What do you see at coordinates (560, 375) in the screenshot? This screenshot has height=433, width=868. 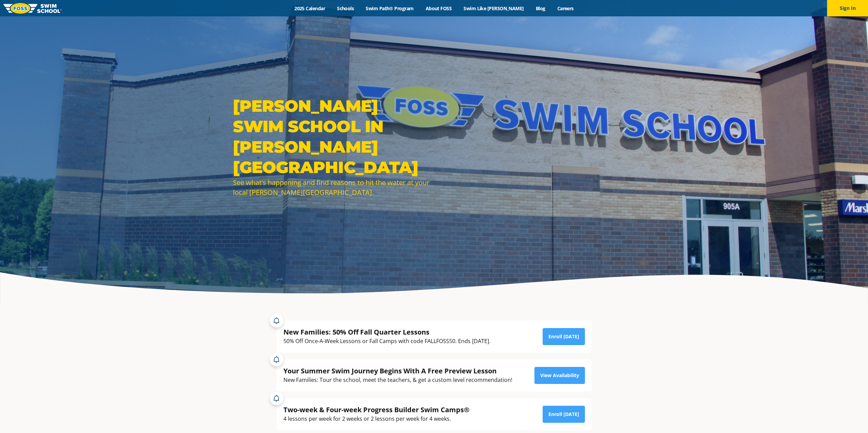 I see `a: View Availability` at bounding box center [560, 375].